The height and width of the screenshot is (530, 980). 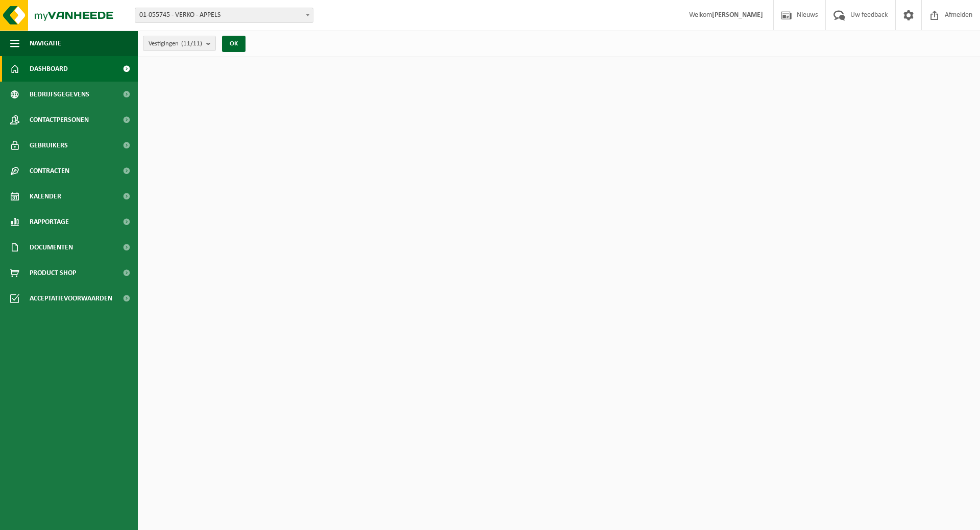 I want to click on count: (11/11), so click(x=191, y=43).